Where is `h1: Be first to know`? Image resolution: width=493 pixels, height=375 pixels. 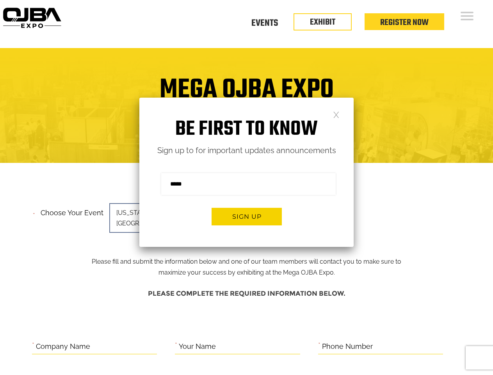 h1: Be first to know is located at coordinates (246, 129).